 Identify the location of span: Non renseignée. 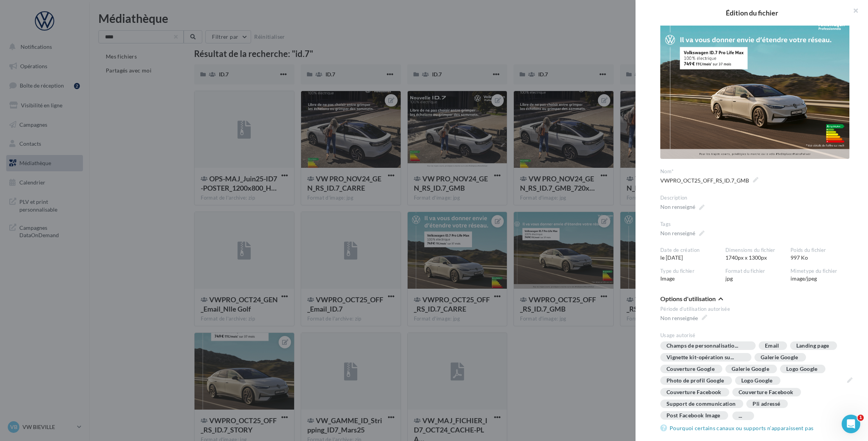
(683, 318).